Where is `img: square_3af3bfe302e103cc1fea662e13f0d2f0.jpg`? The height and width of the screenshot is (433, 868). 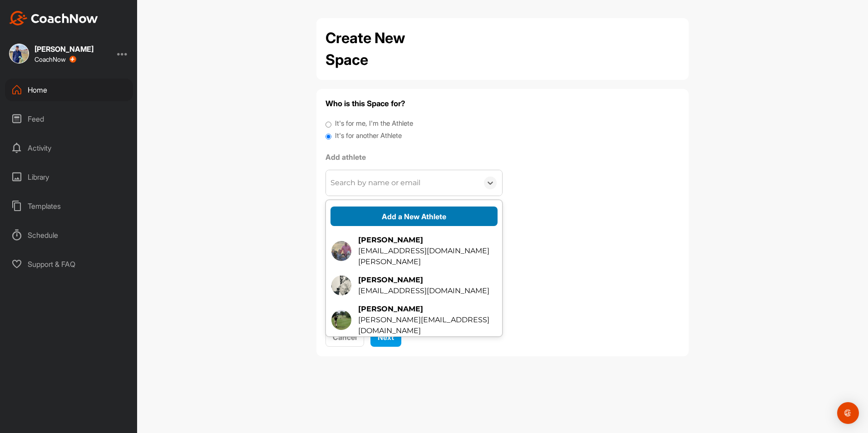 img: square_3af3bfe302e103cc1fea662e13f0d2f0.jpg is located at coordinates (341, 251).